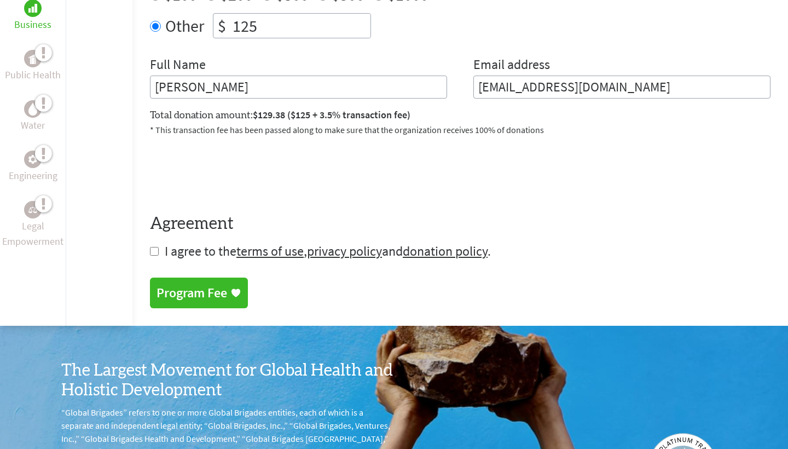  Describe the element at coordinates (199, 293) in the screenshot. I see `a: Program Fee` at that location.